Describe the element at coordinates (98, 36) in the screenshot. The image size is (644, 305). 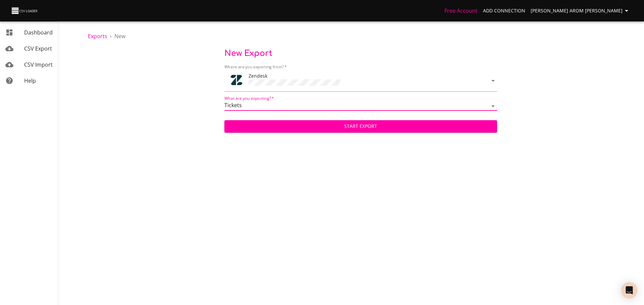
I see `span: Exports` at that location.